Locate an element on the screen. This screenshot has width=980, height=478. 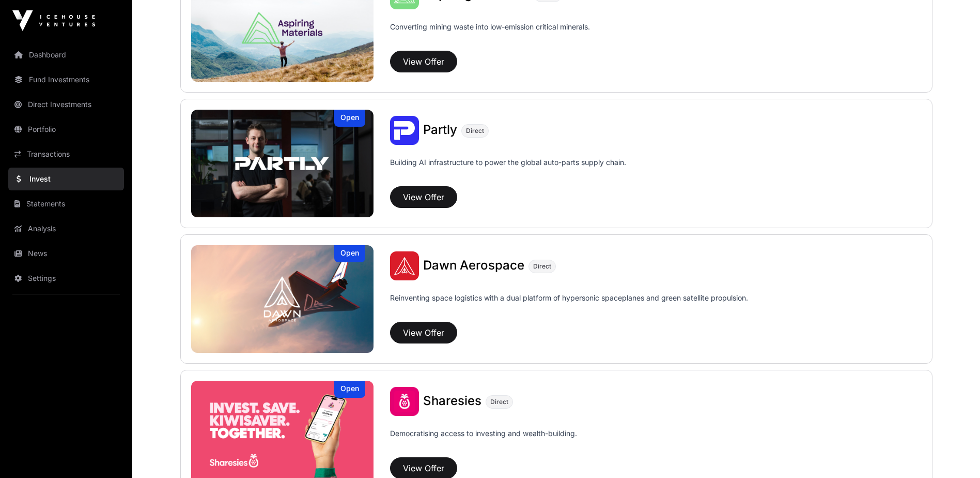
a: Dashboard is located at coordinates (66, 55).